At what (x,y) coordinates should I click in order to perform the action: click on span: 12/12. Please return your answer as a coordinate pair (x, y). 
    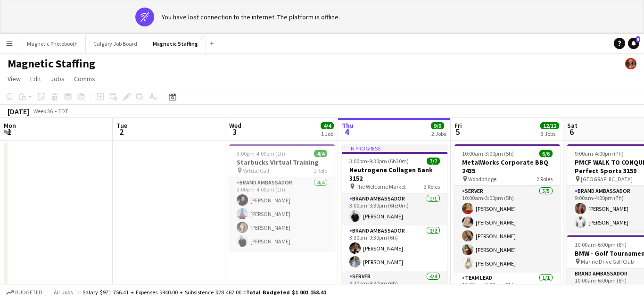
    Looking at the image, I should click on (550, 126).